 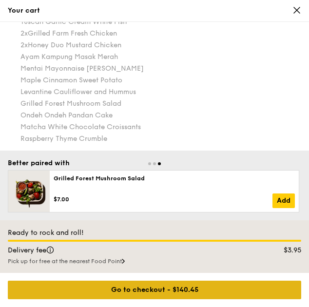 What do you see at coordinates (163, 199) in the screenshot?
I see `div: $7.00` at bounding box center [163, 199].